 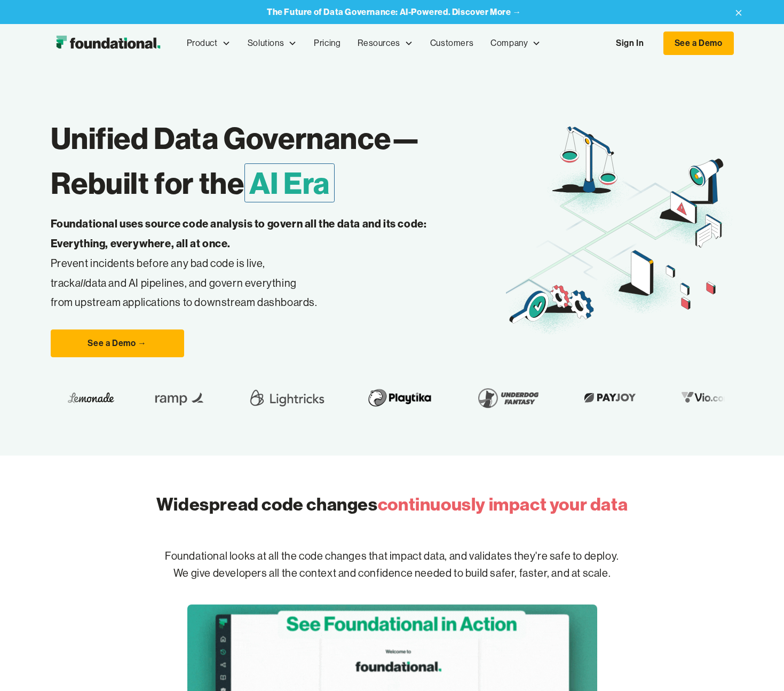 What do you see at coordinates (630, 43) in the screenshot?
I see `a: Sign In` at bounding box center [630, 43].